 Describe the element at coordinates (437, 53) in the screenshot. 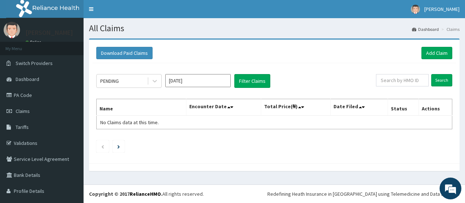

I see `a: Add Claim` at that location.